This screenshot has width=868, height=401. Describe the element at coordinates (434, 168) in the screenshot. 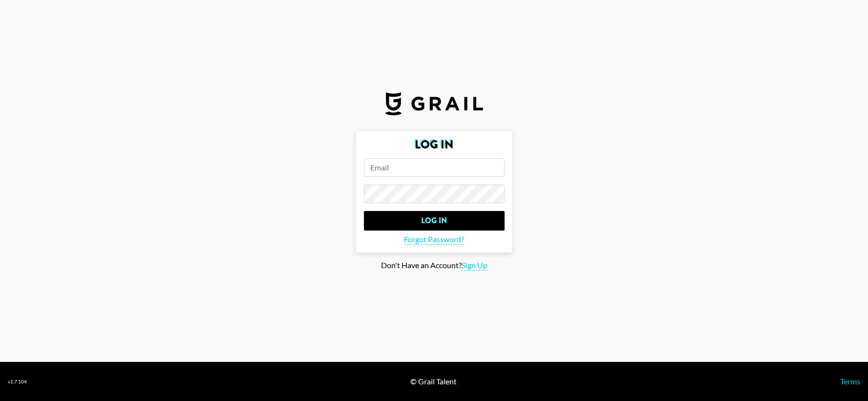

I see `input: Email` at that location.